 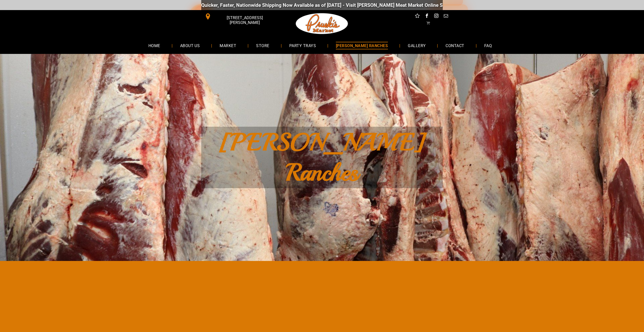 I want to click on a: GALLERY, so click(x=417, y=45).